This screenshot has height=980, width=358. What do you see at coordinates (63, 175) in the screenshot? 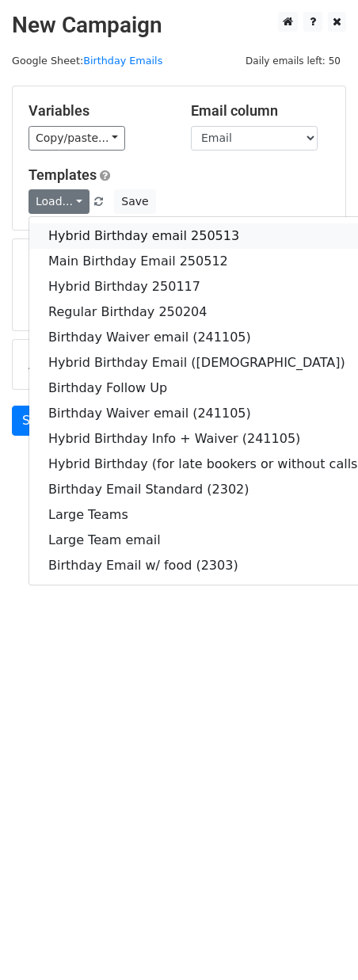
I see `a: Templates` at bounding box center [63, 175].